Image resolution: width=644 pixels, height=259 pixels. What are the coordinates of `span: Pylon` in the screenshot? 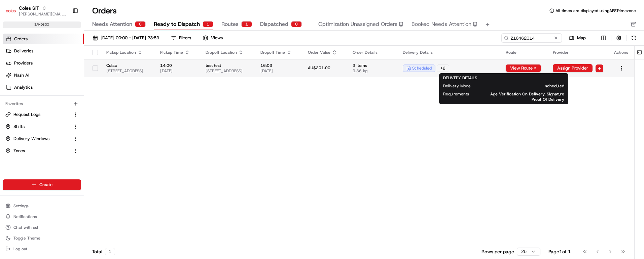 It's located at (74, 116).